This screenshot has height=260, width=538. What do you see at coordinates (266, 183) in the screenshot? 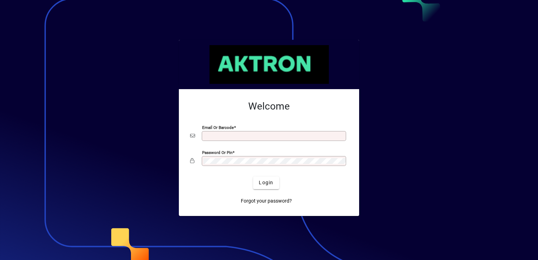
I see `button: Login` at bounding box center [266, 183].